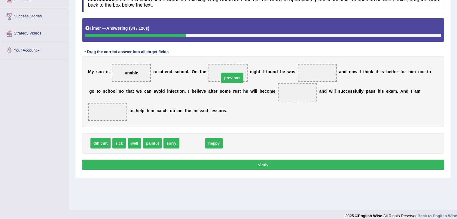 This screenshot has width=457, height=219. I want to click on b: p, so click(367, 91).